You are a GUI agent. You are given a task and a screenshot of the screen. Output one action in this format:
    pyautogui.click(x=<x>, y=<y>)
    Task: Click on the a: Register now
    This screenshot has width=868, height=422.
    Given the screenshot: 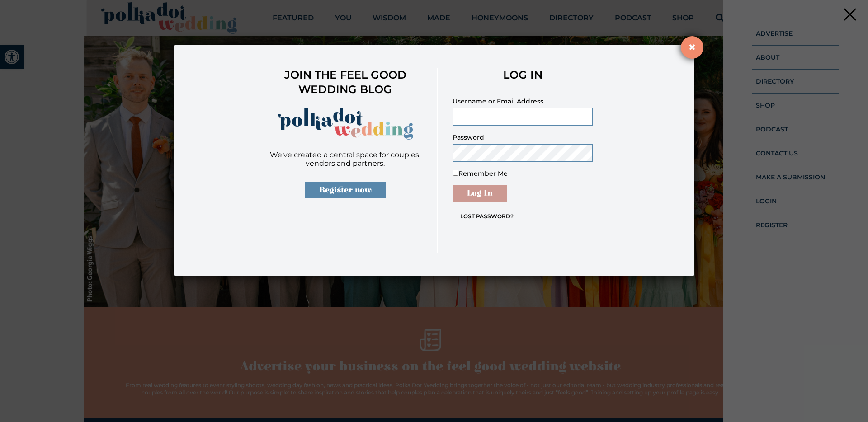 What is the action you would take?
    pyautogui.click(x=345, y=190)
    